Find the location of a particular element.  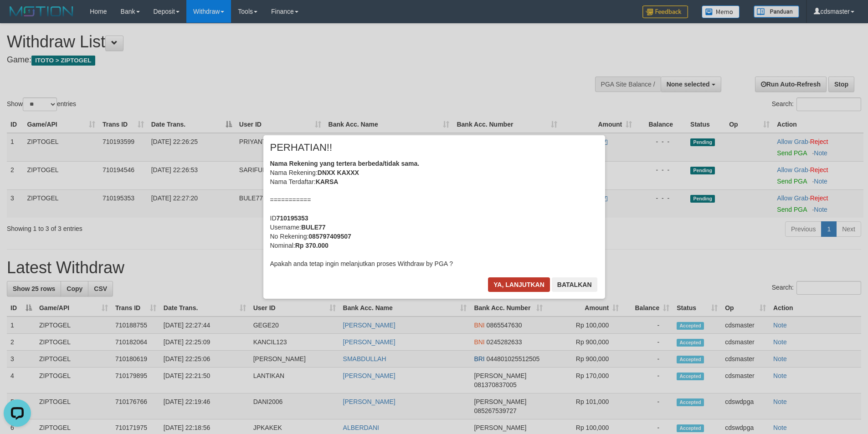

b: BULE77 is located at coordinates (314, 227).